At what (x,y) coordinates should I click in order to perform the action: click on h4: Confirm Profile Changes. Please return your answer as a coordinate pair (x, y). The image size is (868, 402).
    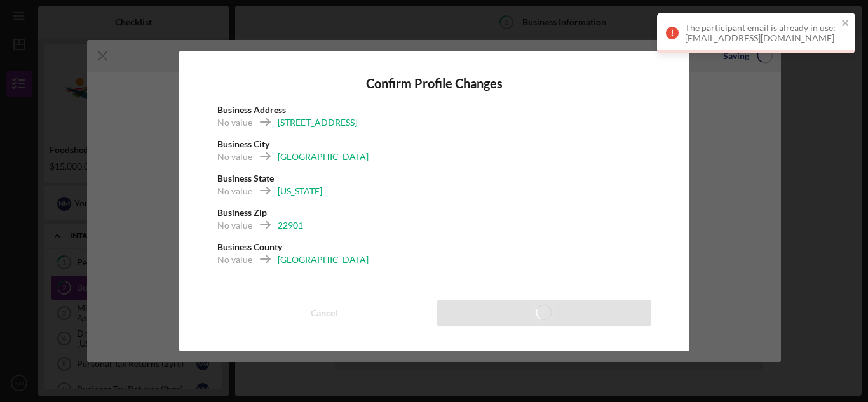
    Looking at the image, I should click on (434, 83).